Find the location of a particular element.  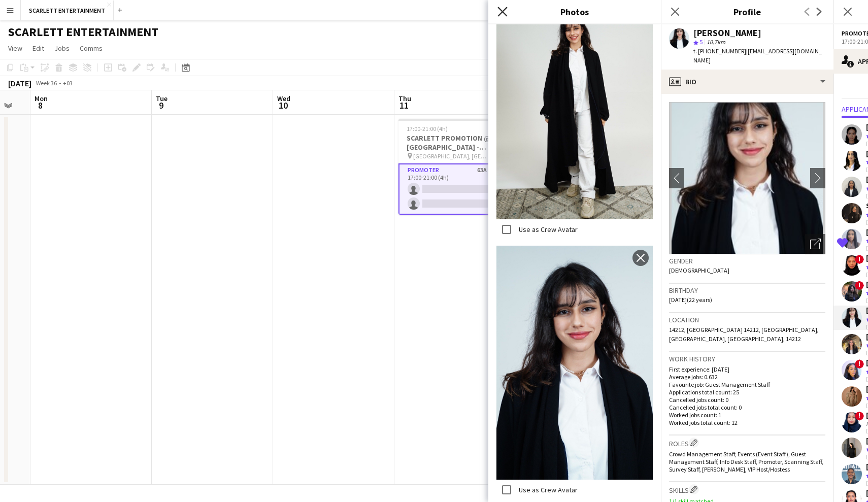

h1: SCARLETT ENTERTAINMENT is located at coordinates (83, 32).